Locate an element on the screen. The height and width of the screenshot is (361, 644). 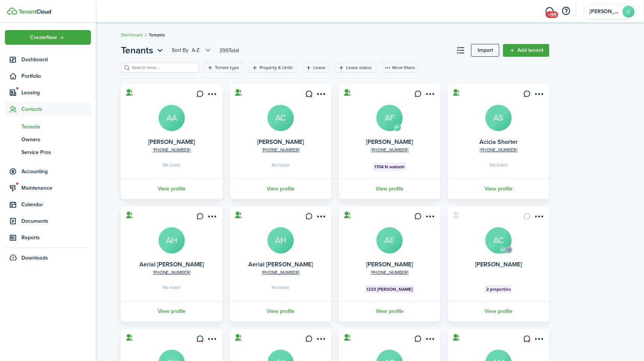
a: Add tenant is located at coordinates (526, 50).